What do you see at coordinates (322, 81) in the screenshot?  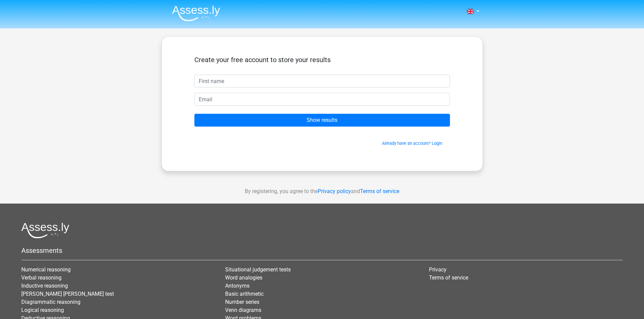 I see `input: First name` at bounding box center [322, 81].